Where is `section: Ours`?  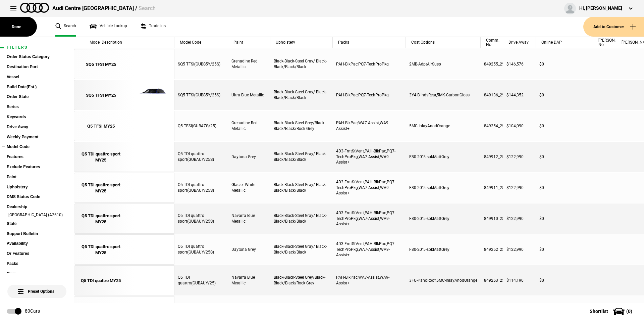 section: Ours is located at coordinates (37, 277).